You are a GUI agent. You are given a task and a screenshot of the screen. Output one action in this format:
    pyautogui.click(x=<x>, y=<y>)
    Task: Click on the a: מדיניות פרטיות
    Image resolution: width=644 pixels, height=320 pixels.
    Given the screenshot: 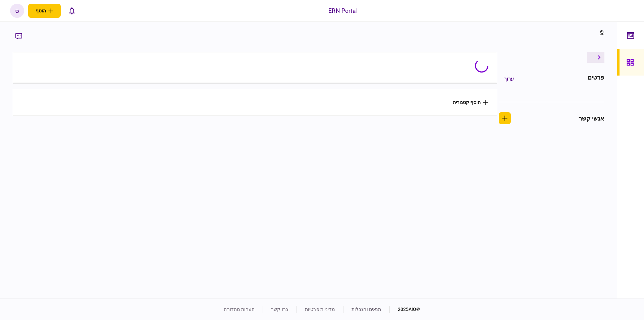 What is the action you would take?
    pyautogui.click(x=320, y=309)
    